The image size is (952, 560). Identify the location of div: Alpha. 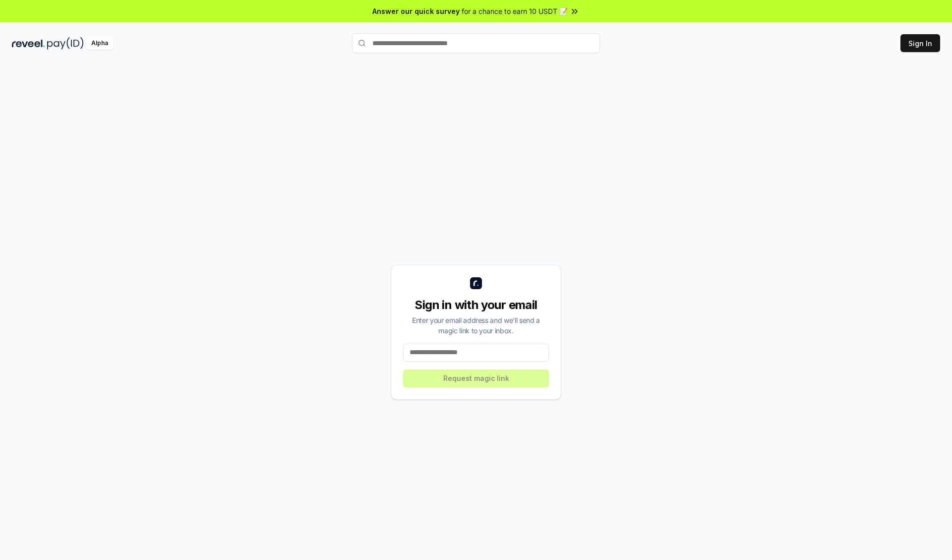
(100, 43).